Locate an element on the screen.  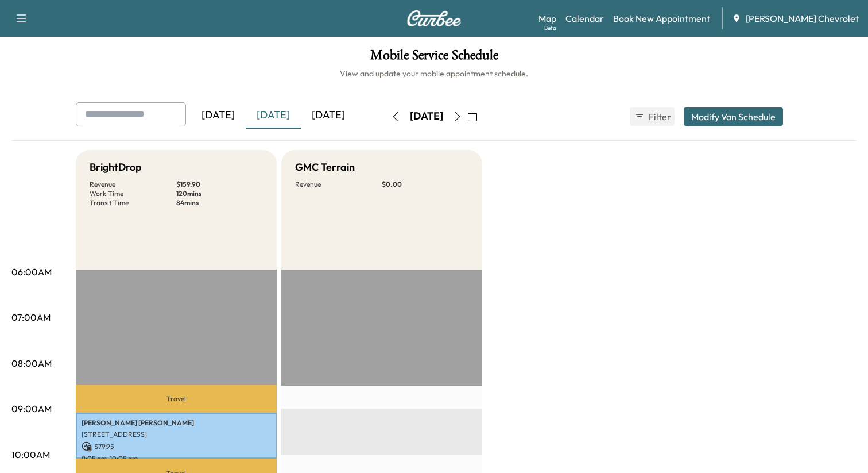
h5: GMC Terrain is located at coordinates (325, 167).